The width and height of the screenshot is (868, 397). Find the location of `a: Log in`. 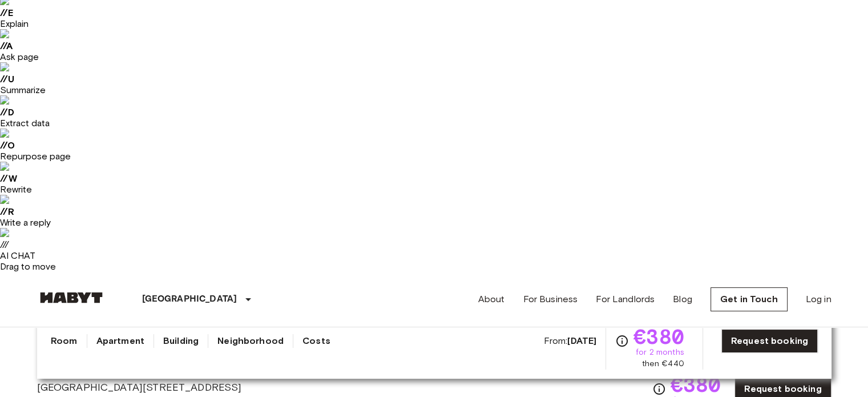

a: Log in is located at coordinates (818, 300).